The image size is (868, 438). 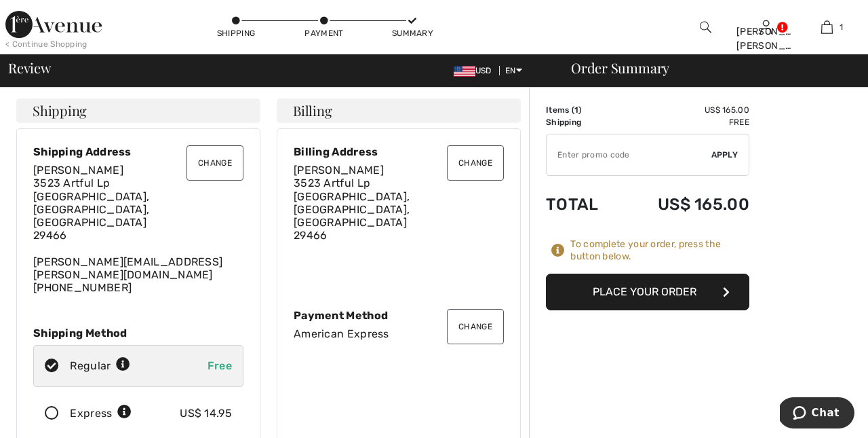 What do you see at coordinates (138, 151) in the screenshot?
I see `div: Shipping Address` at bounding box center [138, 151].